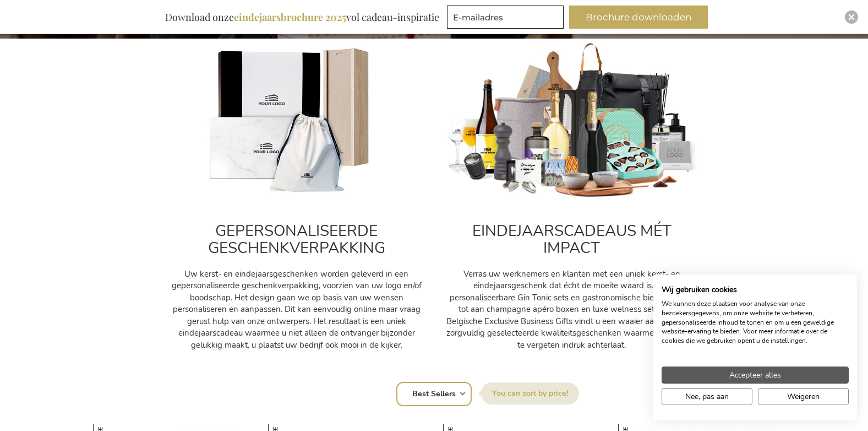 The height and width of the screenshot is (431, 868). Describe the element at coordinates (638, 17) in the screenshot. I see `button: Brochure downloaden` at that location.